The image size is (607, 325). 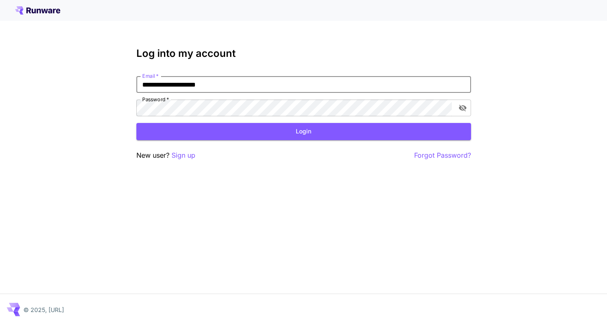 I want to click on label: Email, so click(x=150, y=76).